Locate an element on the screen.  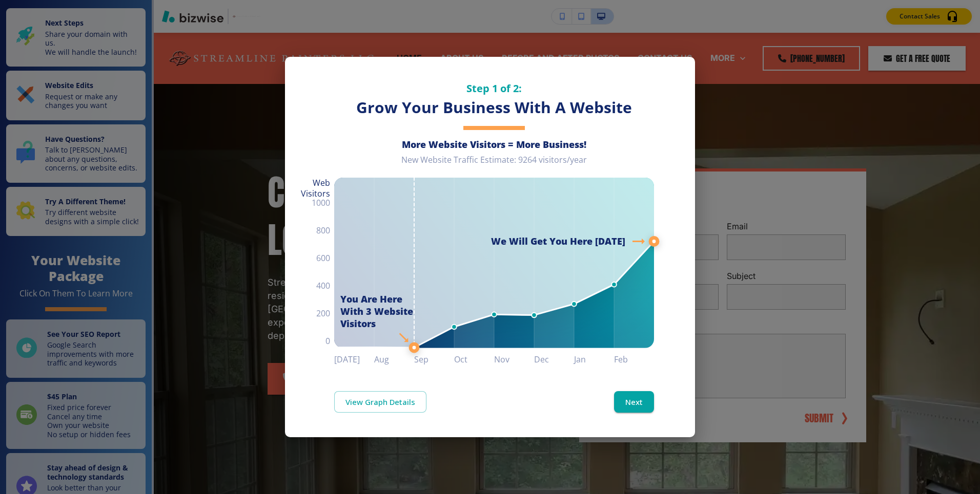
h6: Dec is located at coordinates (554, 359).